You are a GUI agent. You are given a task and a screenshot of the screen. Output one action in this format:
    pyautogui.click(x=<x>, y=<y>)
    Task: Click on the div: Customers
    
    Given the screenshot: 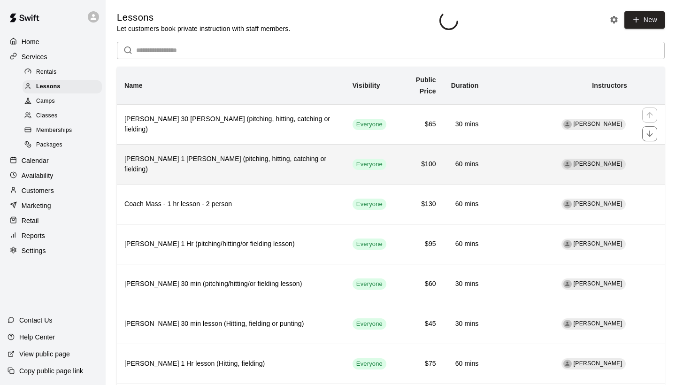 What is the action you would take?
    pyautogui.click(x=53, y=191)
    